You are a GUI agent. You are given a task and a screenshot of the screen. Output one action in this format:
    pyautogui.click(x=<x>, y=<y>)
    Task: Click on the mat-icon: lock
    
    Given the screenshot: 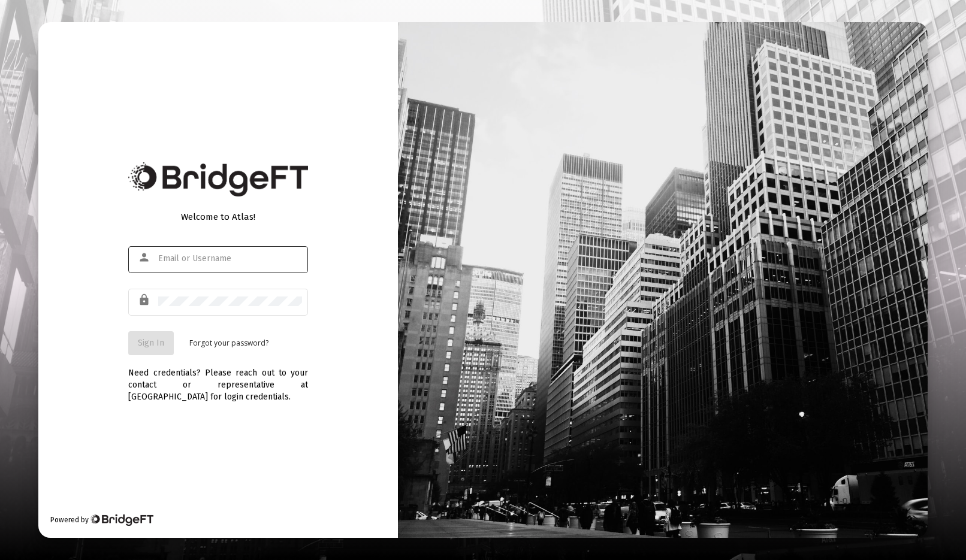 What is the action you would take?
    pyautogui.click(x=145, y=300)
    